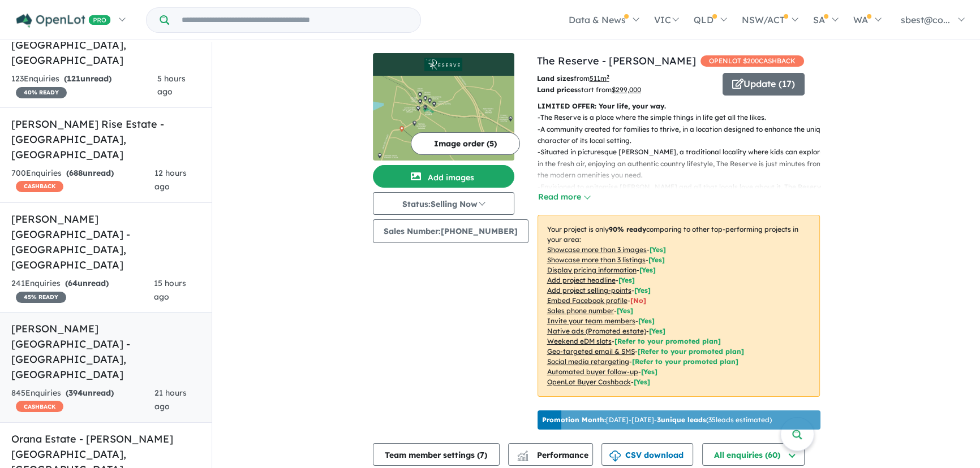  Describe the element at coordinates (83, 400) in the screenshot. I see `div: 845 Enquir ies` at that location.